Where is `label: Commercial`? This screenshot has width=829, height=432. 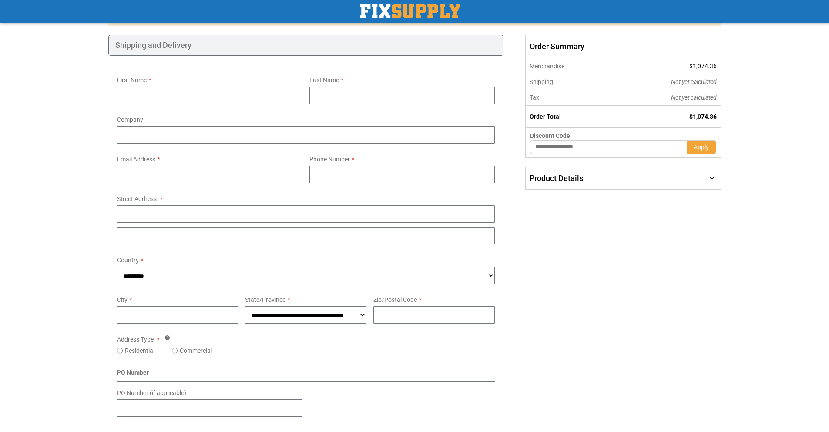 label: Commercial is located at coordinates (196, 351).